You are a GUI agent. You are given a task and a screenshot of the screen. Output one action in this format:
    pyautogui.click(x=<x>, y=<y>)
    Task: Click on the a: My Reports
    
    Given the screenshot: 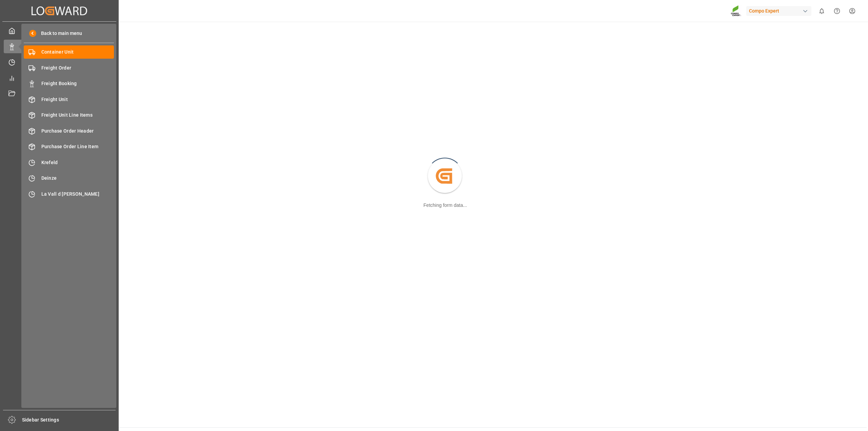 What is the action you would take?
    pyautogui.click(x=59, y=78)
    